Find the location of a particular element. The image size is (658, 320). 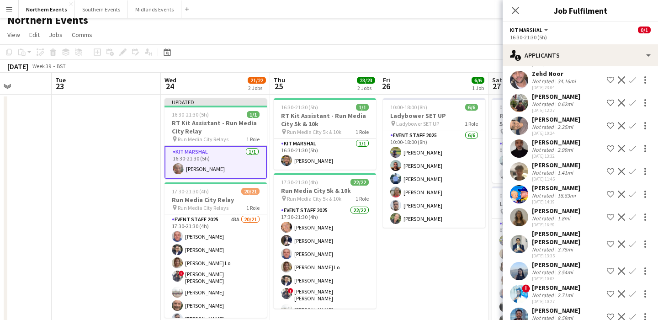

app-job-card: 06:00-18:00 (12h)1/2RT Kit Assistant - Ladybower 54k Ladybower 54k1 RoleKit Marshal13A1/206:00-18... is located at coordinates (543, 140).